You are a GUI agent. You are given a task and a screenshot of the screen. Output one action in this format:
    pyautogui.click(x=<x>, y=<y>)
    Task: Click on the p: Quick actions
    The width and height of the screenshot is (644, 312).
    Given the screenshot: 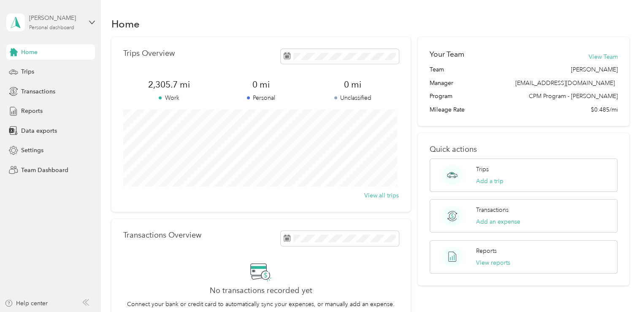 What is the action you would take?
    pyautogui.click(x=523, y=149)
    